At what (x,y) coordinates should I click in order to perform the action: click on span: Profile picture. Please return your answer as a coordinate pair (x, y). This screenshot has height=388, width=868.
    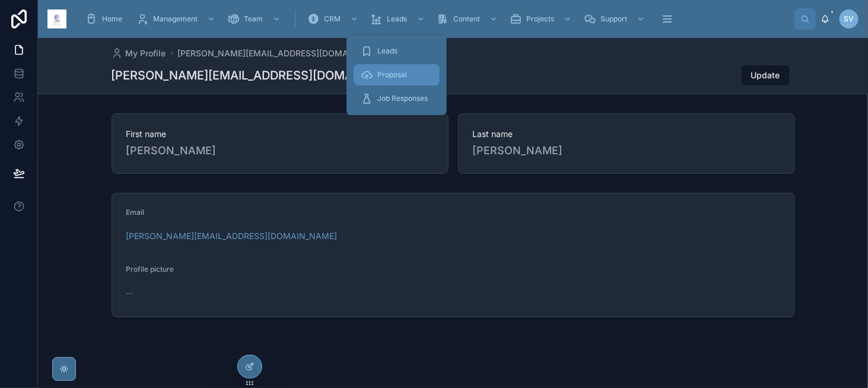
    Looking at the image, I should click on (150, 269).